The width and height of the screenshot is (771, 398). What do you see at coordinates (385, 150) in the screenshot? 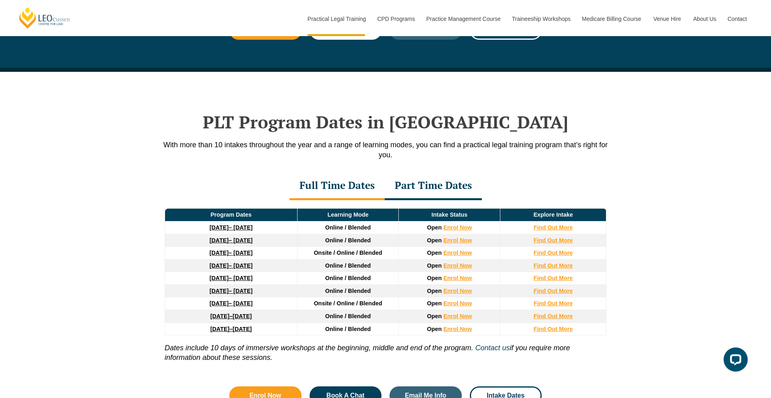
I see `p: With more than 10 intakes throughout the year and a range of learning modes, you can find a pract...` at bounding box center [385, 150].